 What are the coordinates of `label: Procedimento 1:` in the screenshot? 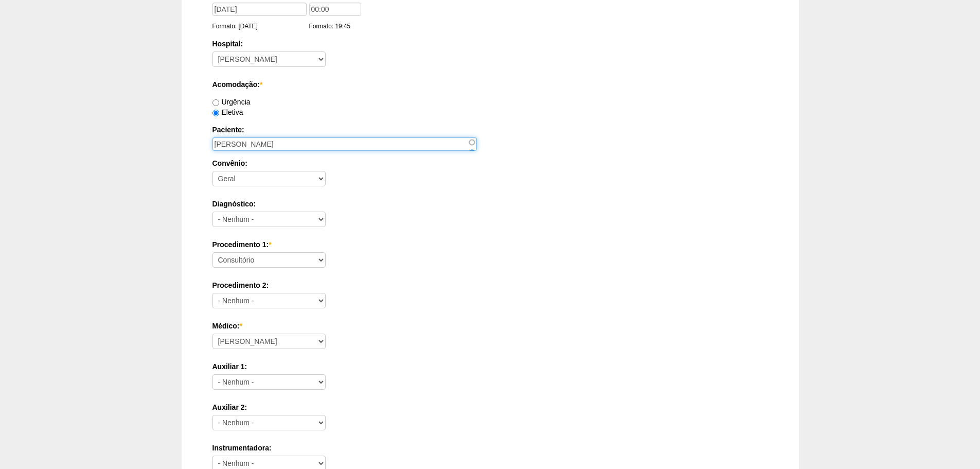 It's located at (490, 244).